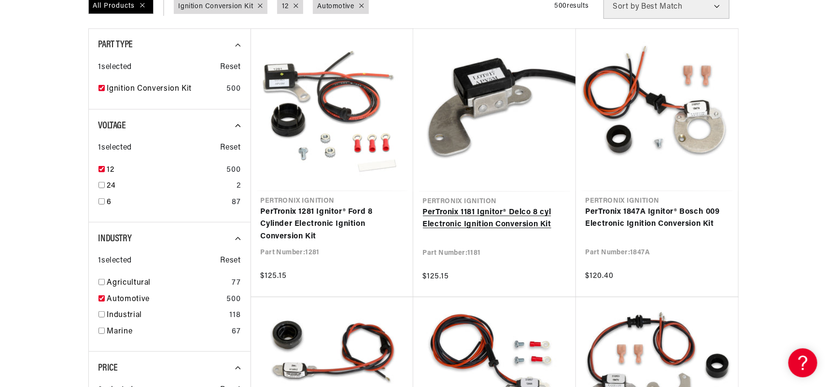  What do you see at coordinates (112, 126) in the screenshot?
I see `span: Voltage` at bounding box center [112, 126].